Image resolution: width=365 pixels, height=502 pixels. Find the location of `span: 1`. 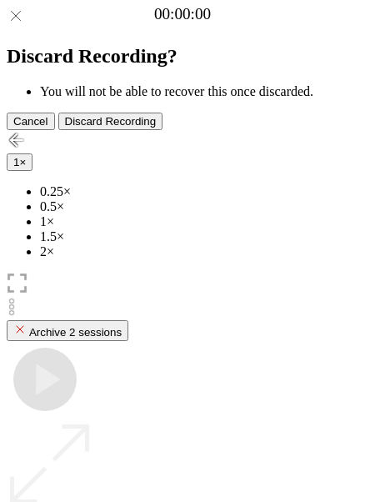

span: 1 is located at coordinates (16, 162).